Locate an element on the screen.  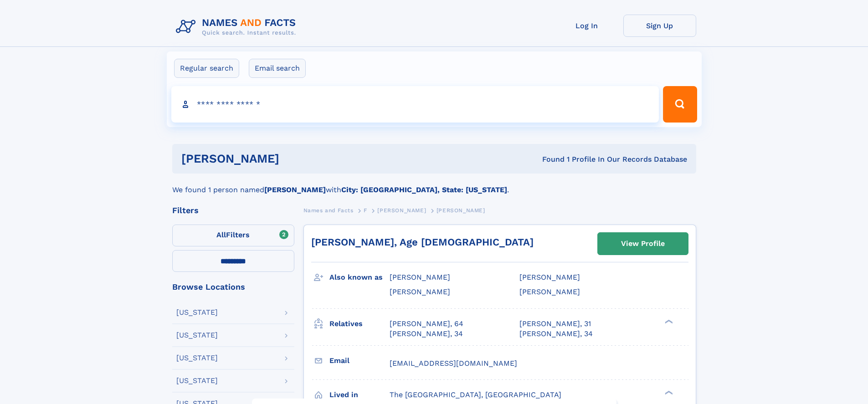
input: search input is located at coordinates (415, 104).